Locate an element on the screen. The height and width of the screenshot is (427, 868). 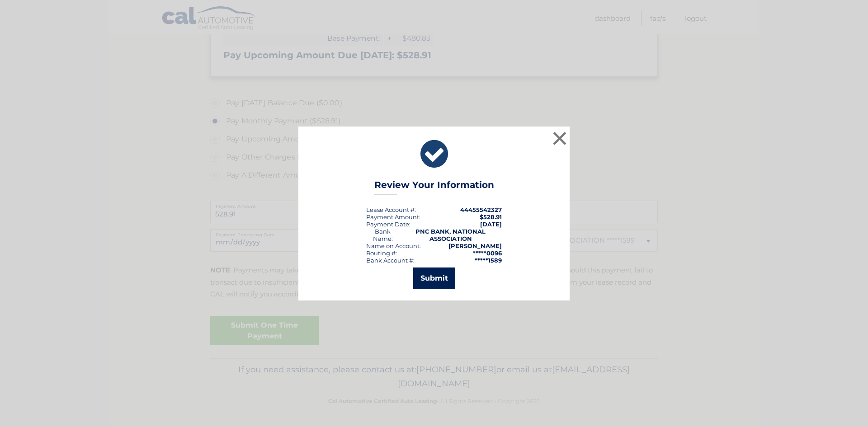
div: Lease Account #: is located at coordinates (392, 209).